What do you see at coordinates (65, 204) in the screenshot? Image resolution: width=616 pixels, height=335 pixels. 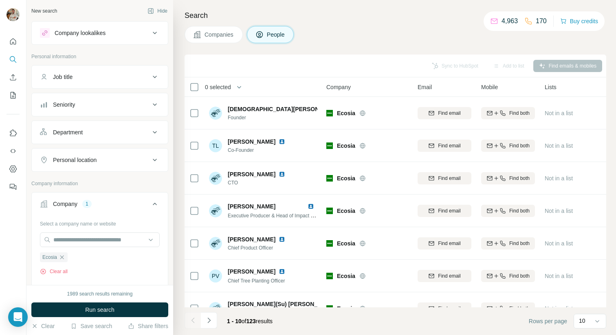 I see `div: Company` at bounding box center [65, 204].